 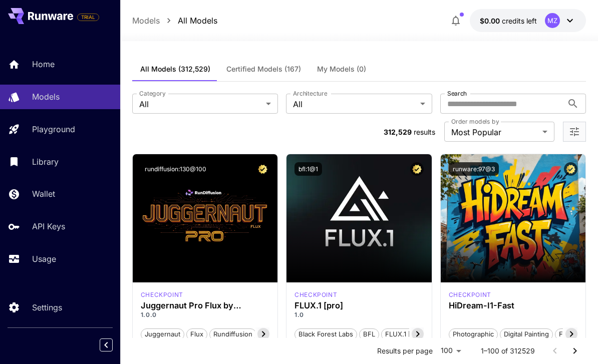 What do you see at coordinates (47, 308) in the screenshot?
I see `p: Settings` at bounding box center [47, 308].